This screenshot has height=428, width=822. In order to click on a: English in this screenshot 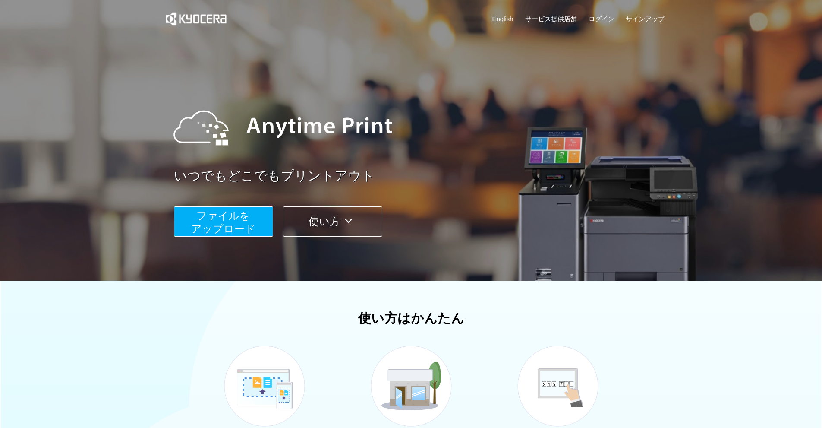, I will do `click(503, 19)`.